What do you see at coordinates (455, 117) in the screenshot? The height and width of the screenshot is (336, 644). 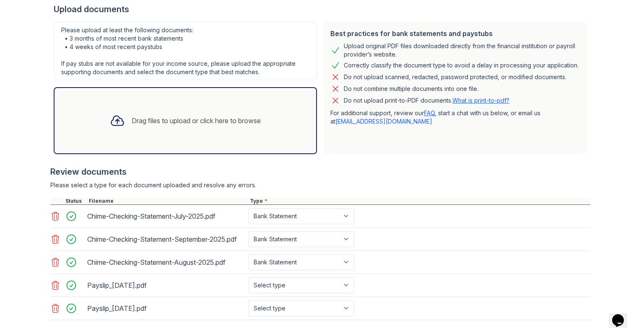 I see `p: For additional support, review our , start a chat with us below, or email us at` at bounding box center [455, 117].